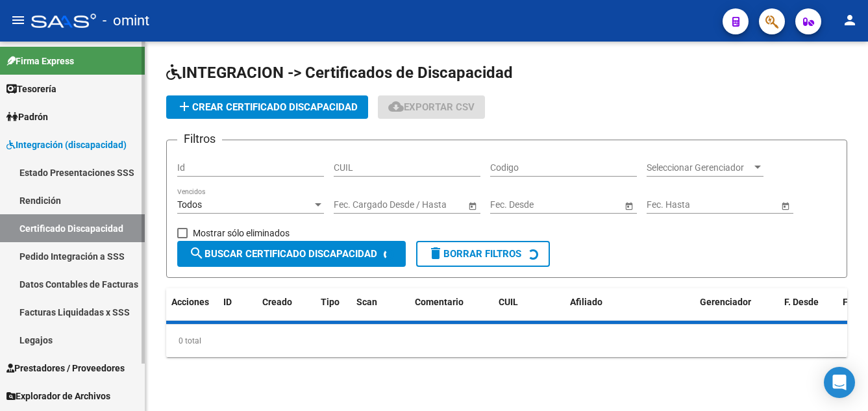 This screenshot has width=868, height=411. Describe the element at coordinates (18, 20) in the screenshot. I see `mat-icon: menu` at that location.